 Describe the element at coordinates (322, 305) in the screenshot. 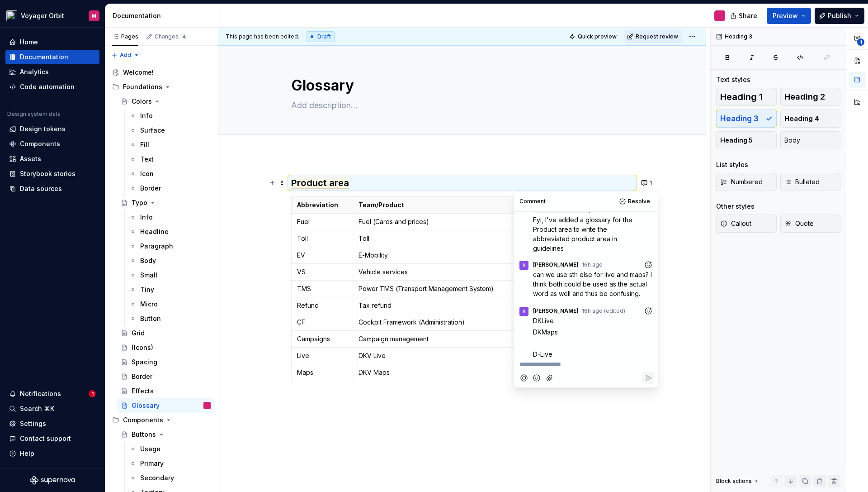

I see `p: Refund` at that location.